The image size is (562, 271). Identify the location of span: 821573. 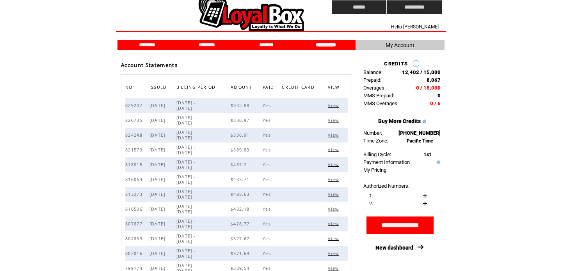
(135, 150).